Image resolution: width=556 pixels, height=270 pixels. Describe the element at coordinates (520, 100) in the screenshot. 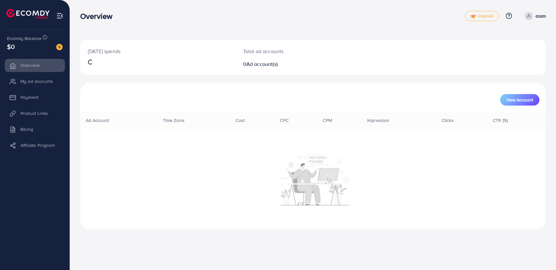

I see `button: New Account` at that location.